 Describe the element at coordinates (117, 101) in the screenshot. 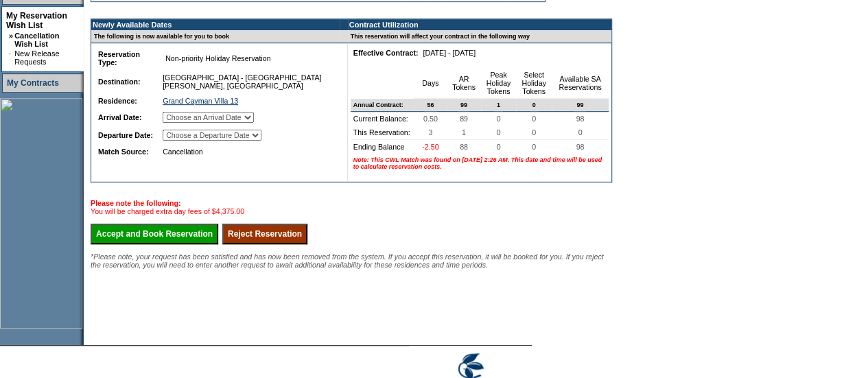

I see `b: Residence:` at that location.